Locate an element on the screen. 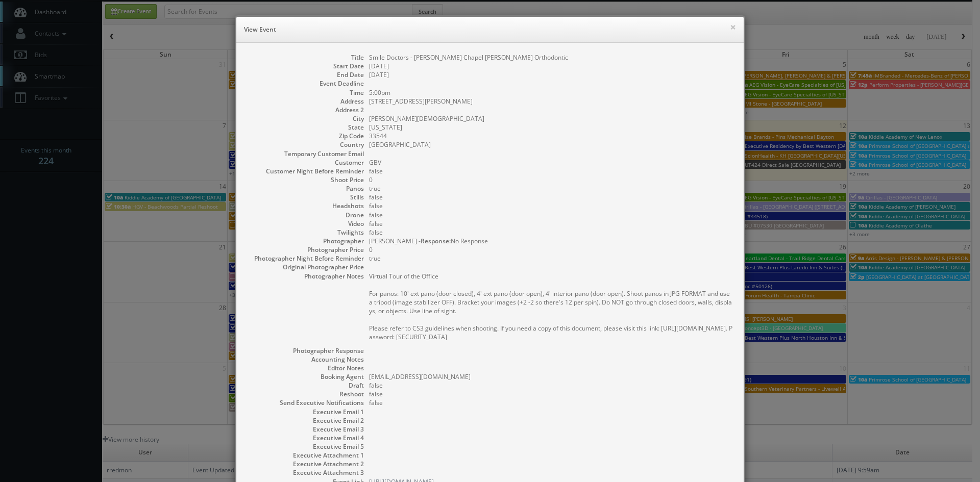 The height and width of the screenshot is (482, 980). dt: Original Photographer Price is located at coordinates (305, 267).